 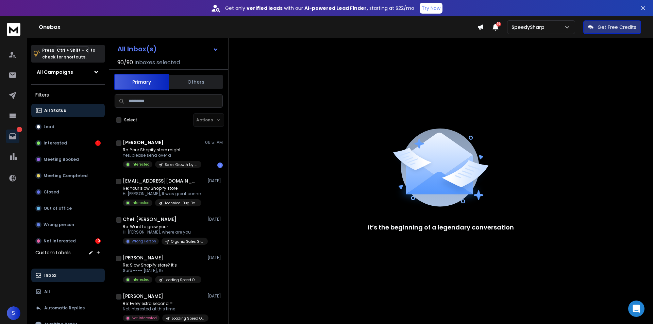 I want to click on p: Try Now, so click(x=431, y=8).